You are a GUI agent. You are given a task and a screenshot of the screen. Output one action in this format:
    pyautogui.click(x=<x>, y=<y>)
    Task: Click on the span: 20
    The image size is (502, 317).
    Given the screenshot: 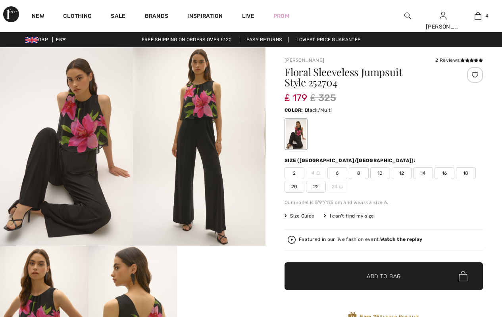 What is the action you would take?
    pyautogui.click(x=294, y=187)
    